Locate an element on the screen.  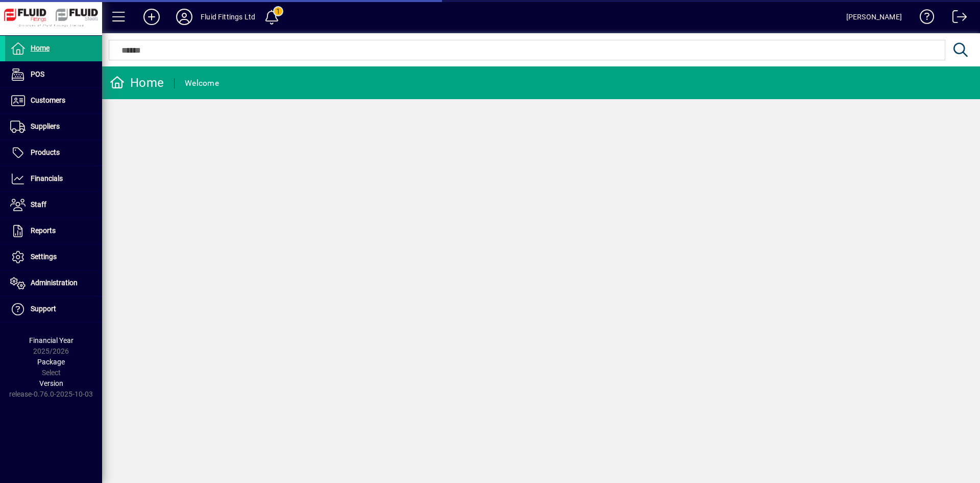
a: Products is located at coordinates (54, 153).